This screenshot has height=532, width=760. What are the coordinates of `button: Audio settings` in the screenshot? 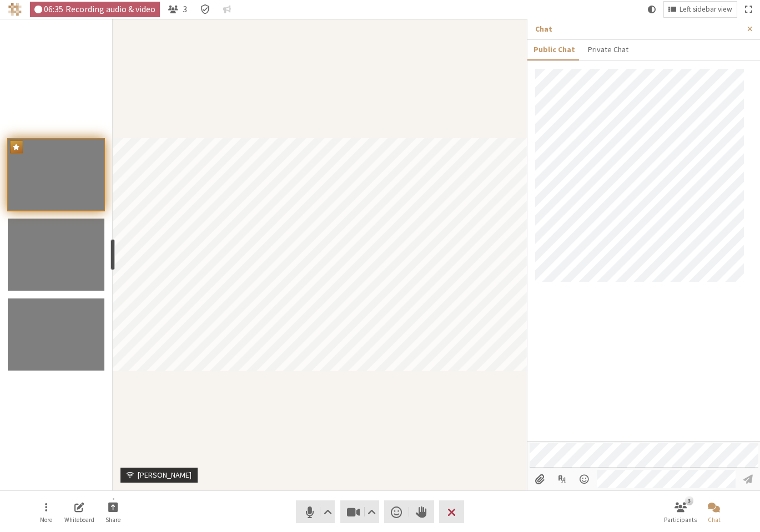 It's located at (328, 512).